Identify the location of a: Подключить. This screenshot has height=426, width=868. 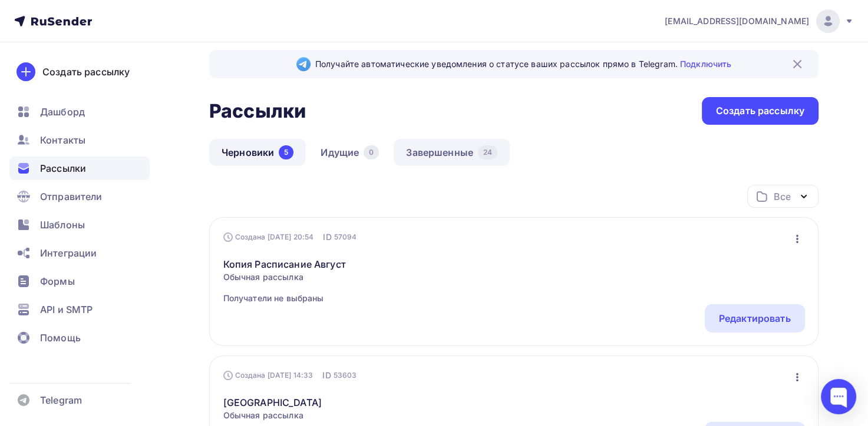
(706, 63).